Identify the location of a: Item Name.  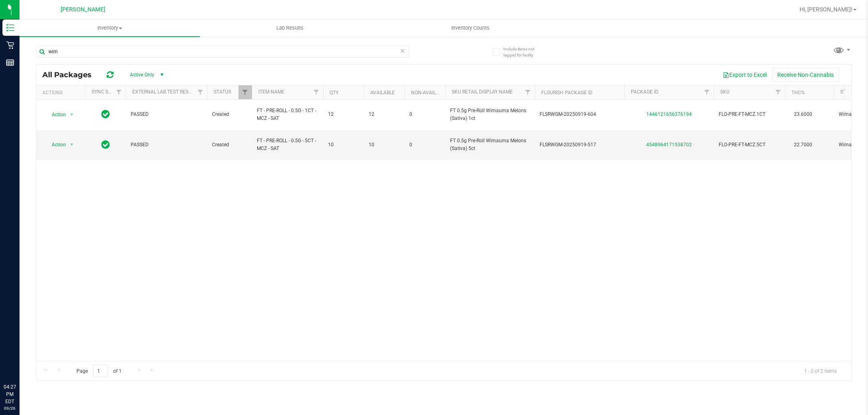
(271, 92).